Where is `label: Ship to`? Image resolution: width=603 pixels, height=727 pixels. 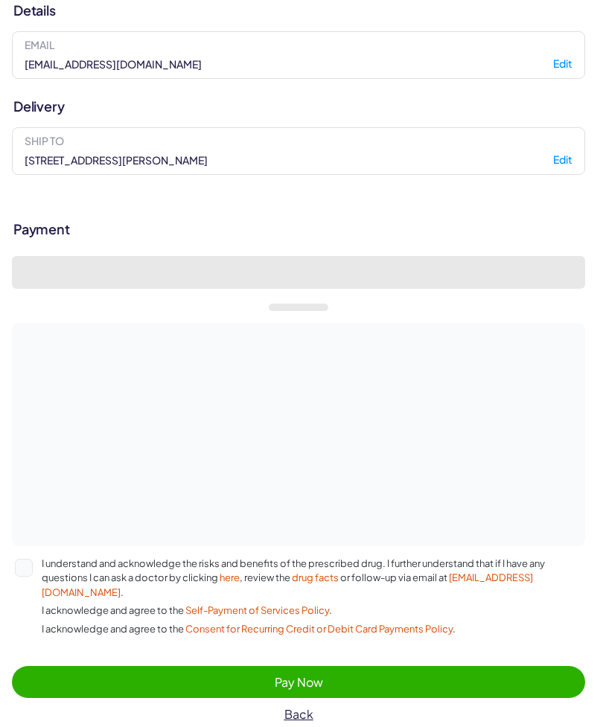
label: Ship to is located at coordinates (298, 141).